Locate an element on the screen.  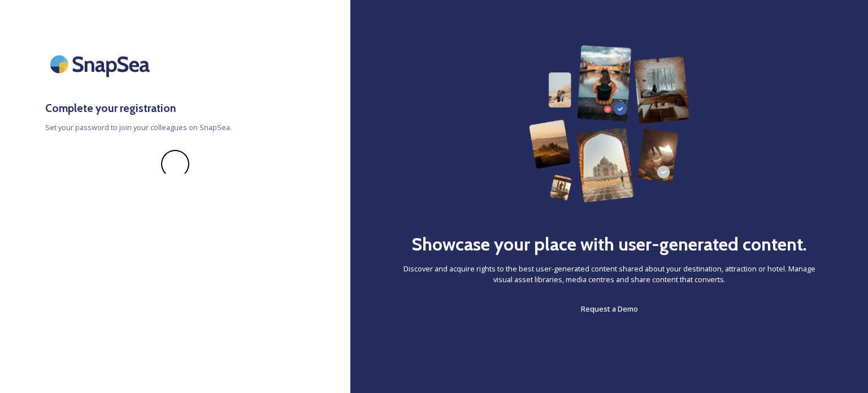
img: SnapSea Logo is located at coordinates (102, 64).